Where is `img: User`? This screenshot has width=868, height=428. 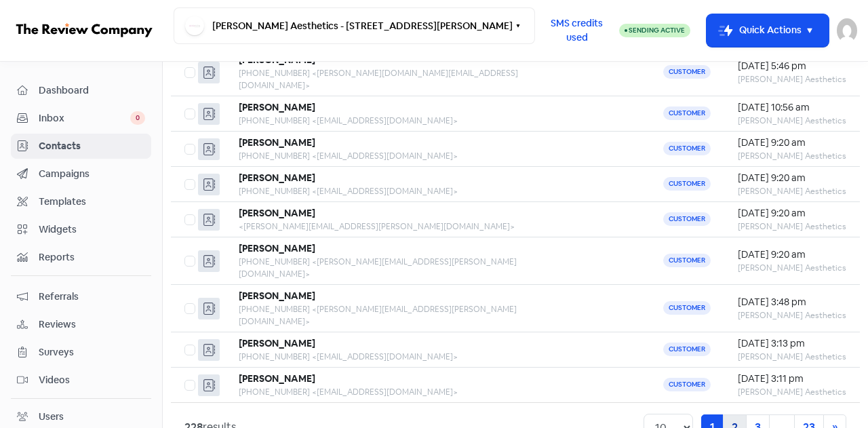
img: User is located at coordinates (847, 30).